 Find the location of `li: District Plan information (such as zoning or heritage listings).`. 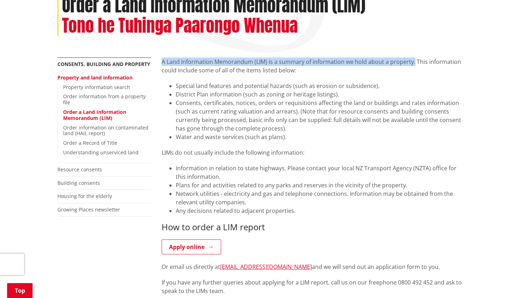

li: District Plan information (such as zoning or heritage listings). is located at coordinates (320, 94).